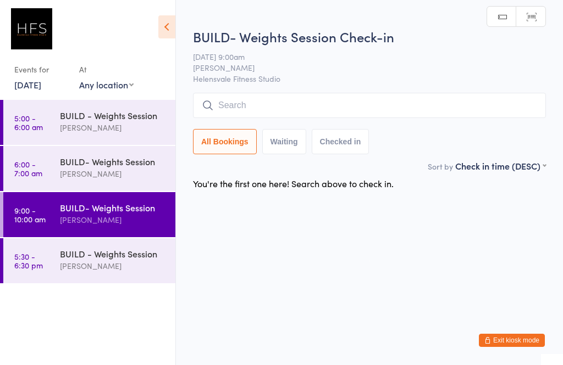 This screenshot has height=365, width=563. Describe the element at coordinates (31, 29) in the screenshot. I see `img: Helensvale Fitness Studio (HFS)` at that location.